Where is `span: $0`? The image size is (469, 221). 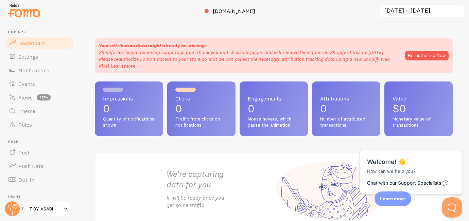 span: $0 is located at coordinates (400, 108).